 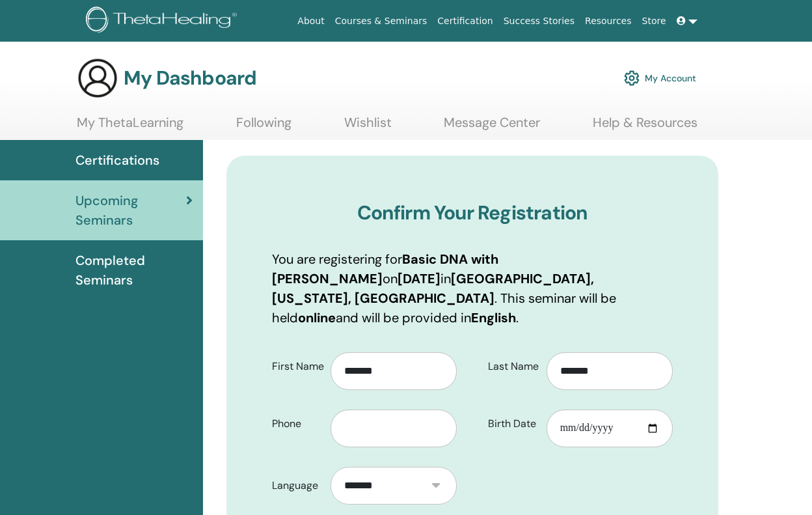 What do you see at coordinates (310, 21) in the screenshot?
I see `a: About` at bounding box center [310, 21].